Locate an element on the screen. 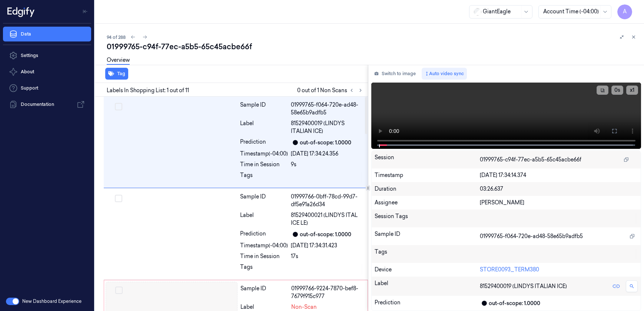  div: Timestamp is located at coordinates (427, 175).